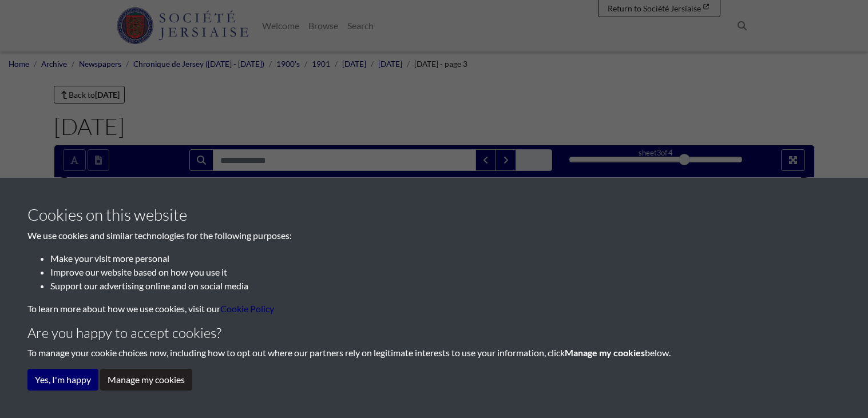  I want to click on h4: Are you happy to accept cookies?, so click(434, 333).